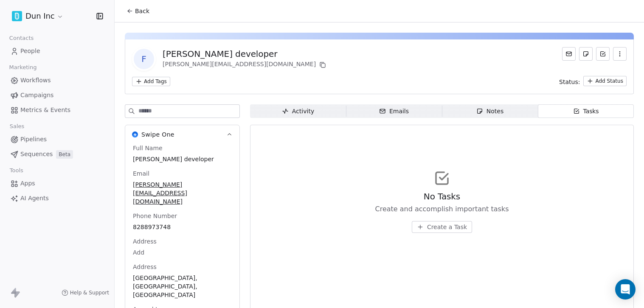  Describe the element at coordinates (46, 110) in the screenshot. I see `span: Metrics & Events` at that location.